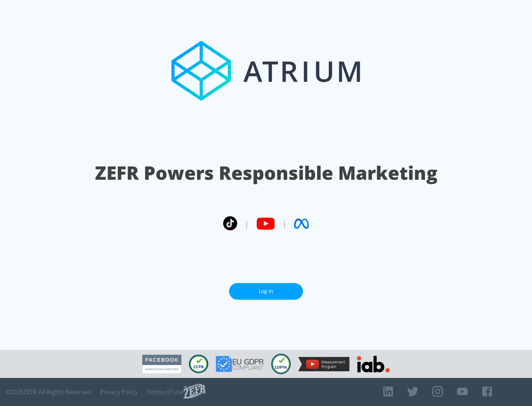 Image resolution: width=532 pixels, height=406 pixels. Describe the element at coordinates (266, 173) in the screenshot. I see `h1: ZEFR Powers Responsible Marketing` at that location.